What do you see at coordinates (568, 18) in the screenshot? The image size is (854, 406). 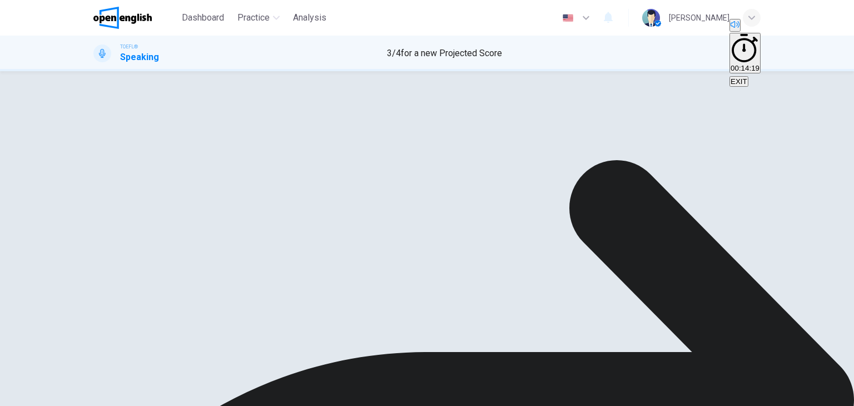 I see `img: en` at bounding box center [568, 18].